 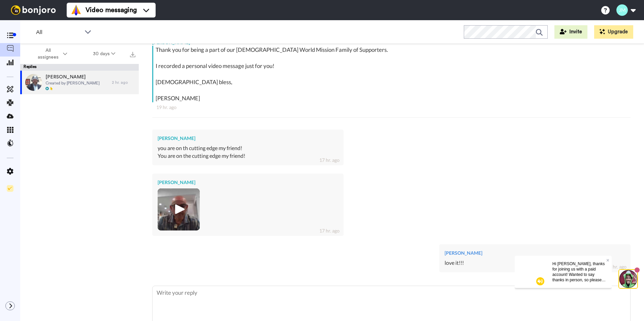 I want to click on div: Replies, so click(x=79, y=67).